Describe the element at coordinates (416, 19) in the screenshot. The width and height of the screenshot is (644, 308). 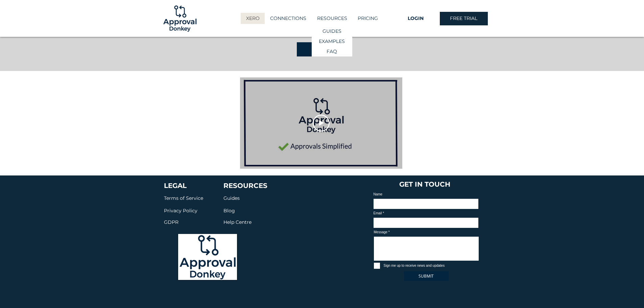
I see `a: LOGIN` at that location.